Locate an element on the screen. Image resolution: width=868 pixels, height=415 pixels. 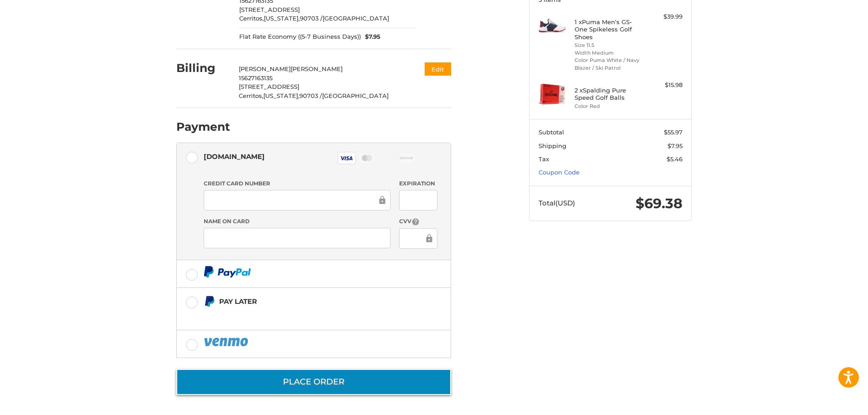
label: Expiration is located at coordinates (418, 183).